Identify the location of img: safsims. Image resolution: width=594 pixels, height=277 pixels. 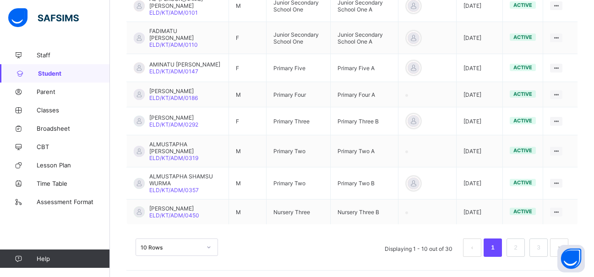
(44, 18).